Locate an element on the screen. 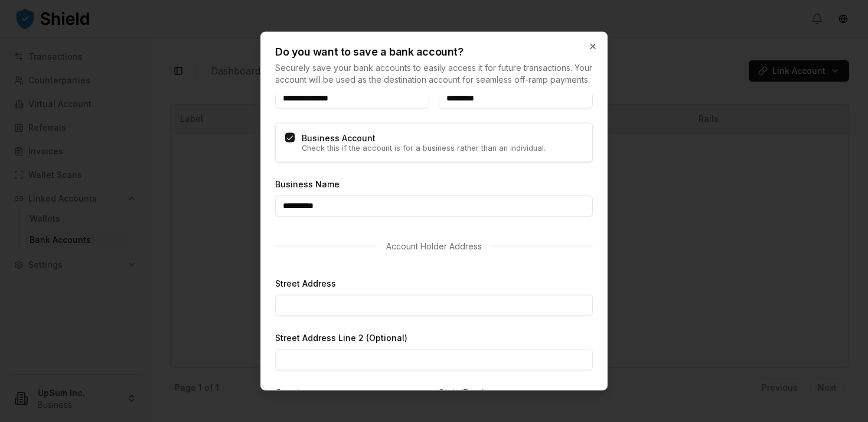 This screenshot has height=422, width=868. p: Check this if the account is for a business rather than an individual. is located at coordinates (423, 148).